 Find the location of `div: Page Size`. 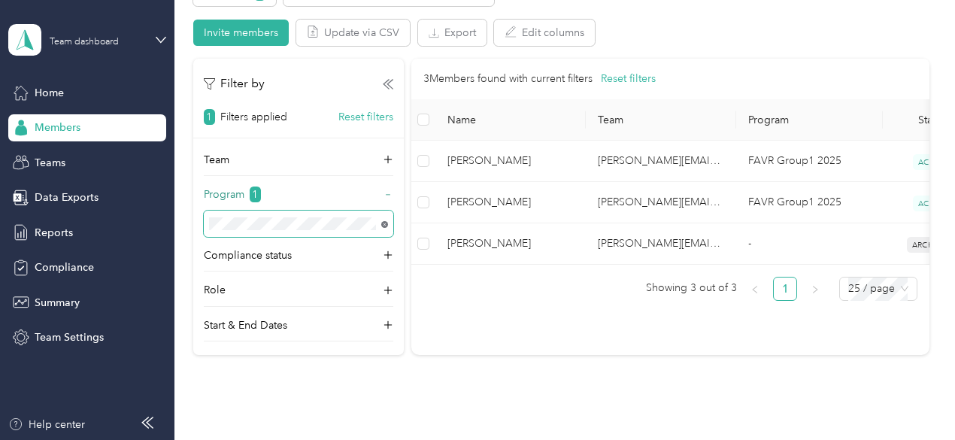

div: Page Size is located at coordinates (878, 289).